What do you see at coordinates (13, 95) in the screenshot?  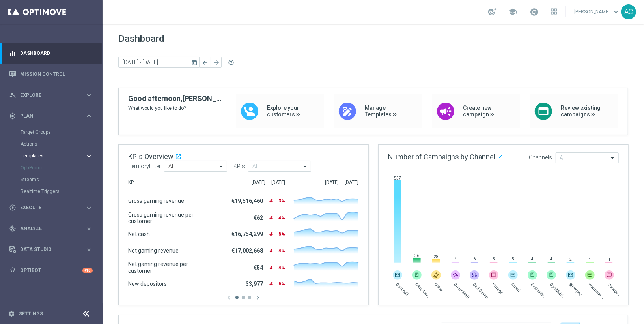 I see `i: person_search` at bounding box center [13, 95].